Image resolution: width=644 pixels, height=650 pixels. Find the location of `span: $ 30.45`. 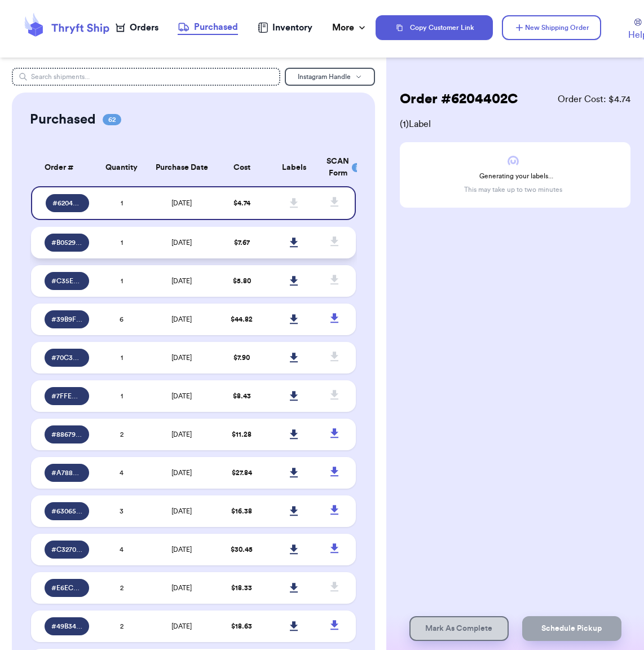

span: $ 30.45 is located at coordinates (241, 550).